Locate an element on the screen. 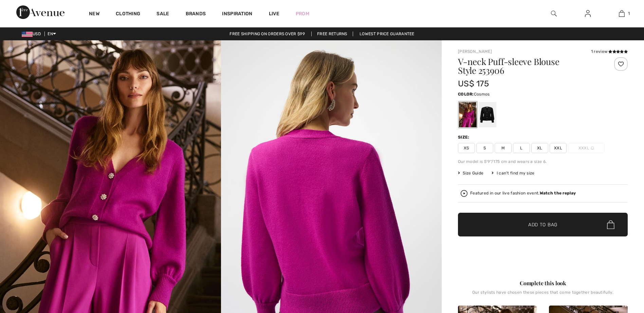 The width and height of the screenshot is (644, 313). a: Sign In is located at coordinates (588, 14).